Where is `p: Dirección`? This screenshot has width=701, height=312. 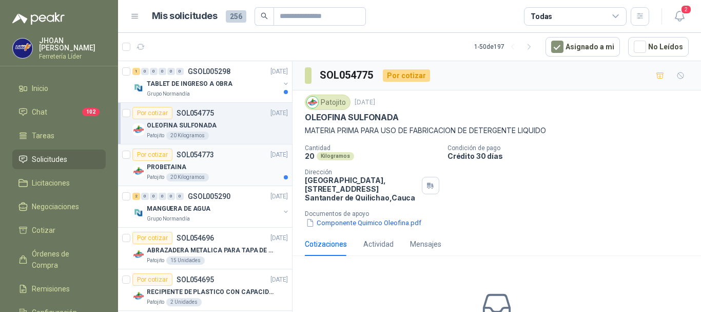 p: Dirección is located at coordinates (361, 172).